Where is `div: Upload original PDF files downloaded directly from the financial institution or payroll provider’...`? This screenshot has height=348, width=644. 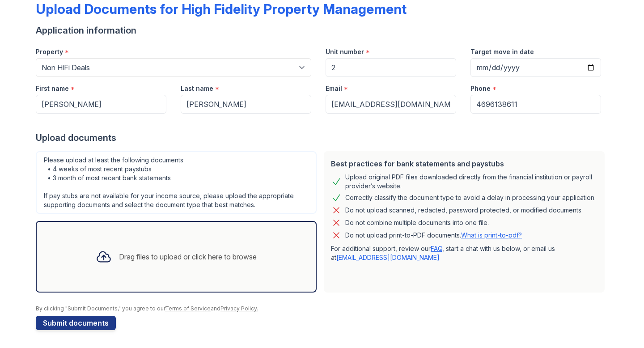 div: Upload original PDF files downloaded directly from the financial institution or payroll provider’... is located at coordinates (471, 182).